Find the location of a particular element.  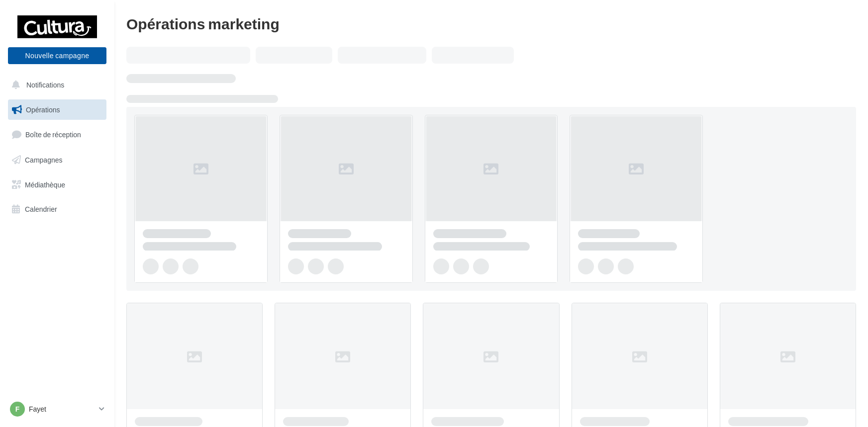

a: Calendrier is located at coordinates (57, 209).